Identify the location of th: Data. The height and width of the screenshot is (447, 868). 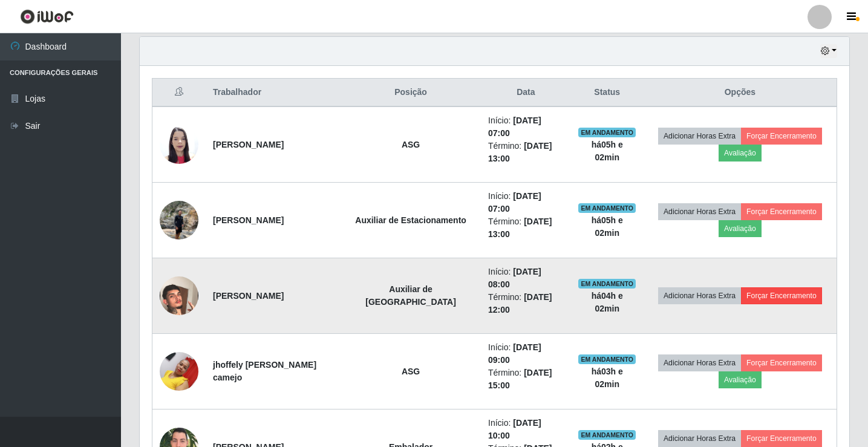
(526, 93).